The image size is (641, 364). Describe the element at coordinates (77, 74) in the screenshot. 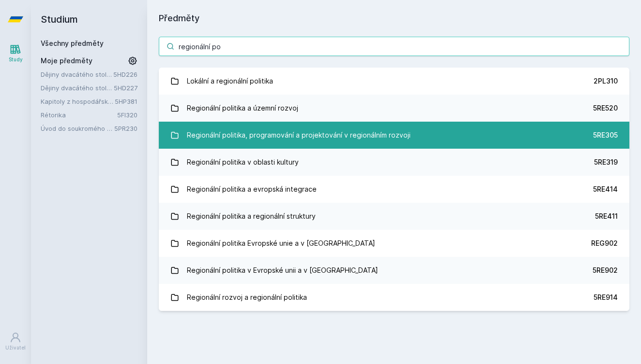

I see `a: Dějiny dvacátého století I` at that location.